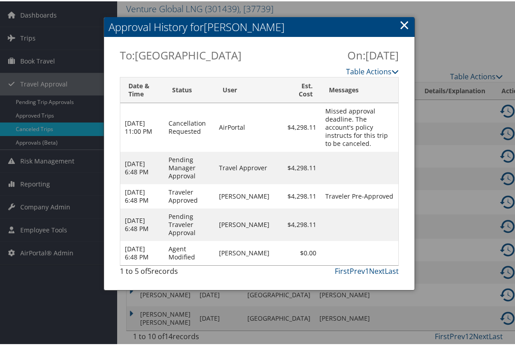  I want to click on th: Est. Cost: activate to sort column ascending, so click(300, 89).